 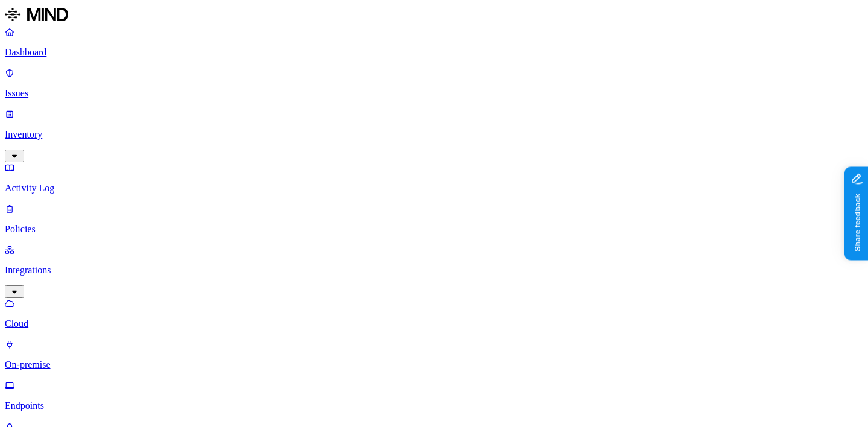 What do you see at coordinates (434, 93) in the screenshot?
I see `p: Issues` at bounding box center [434, 93].